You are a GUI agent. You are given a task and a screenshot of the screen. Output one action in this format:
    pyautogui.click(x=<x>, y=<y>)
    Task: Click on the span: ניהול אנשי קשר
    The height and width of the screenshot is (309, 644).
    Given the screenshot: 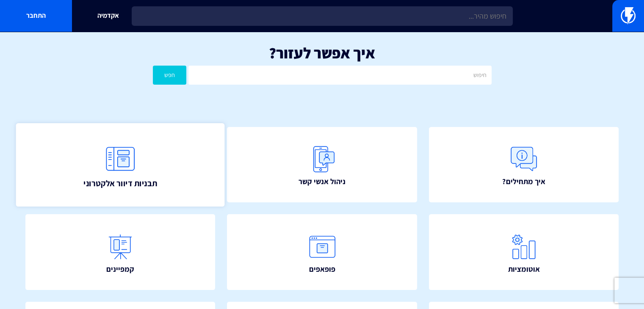 What is the action you would take?
    pyautogui.click(x=322, y=182)
    